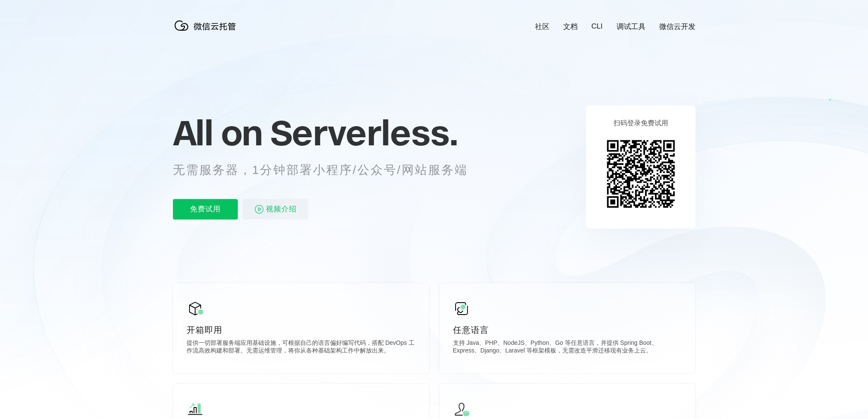 The height and width of the screenshot is (419, 868). Describe the element at coordinates (567, 330) in the screenshot. I see `p: 任意语言` at that location.